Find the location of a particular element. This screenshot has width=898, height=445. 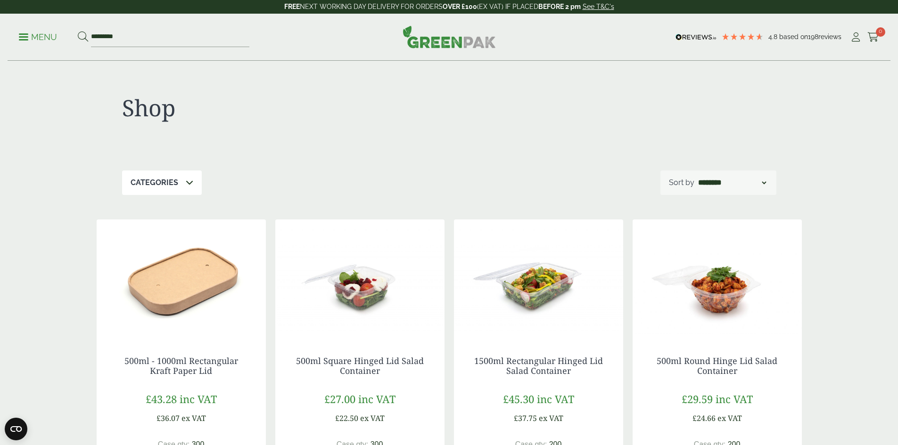

img: 1500ml rectangular hinged salad container is located at coordinates (538, 279).